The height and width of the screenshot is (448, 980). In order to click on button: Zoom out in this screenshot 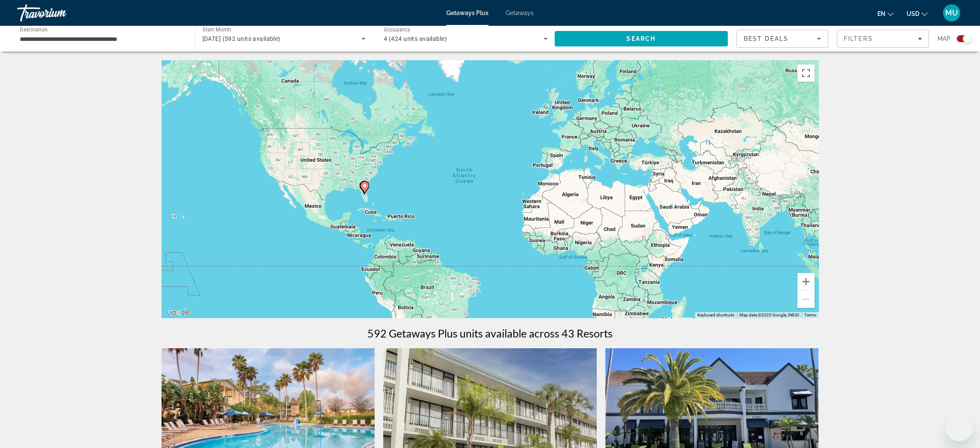, I will do `click(806, 299)`.